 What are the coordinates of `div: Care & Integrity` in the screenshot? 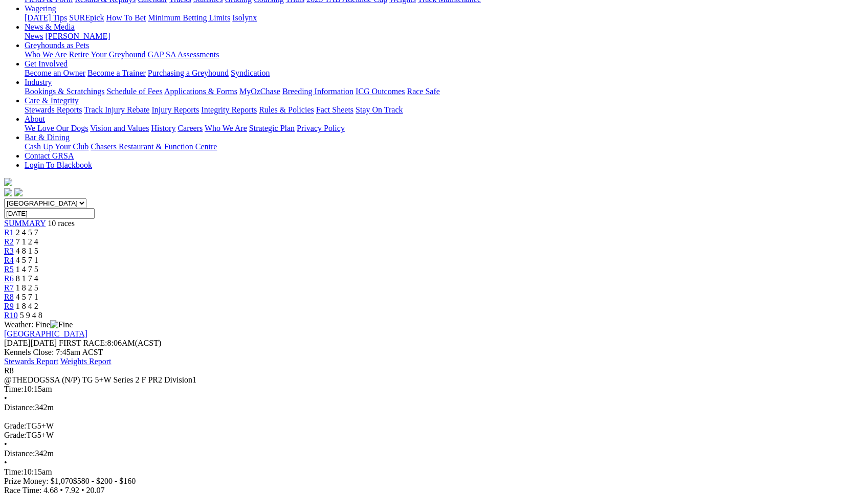 It's located at (431, 110).